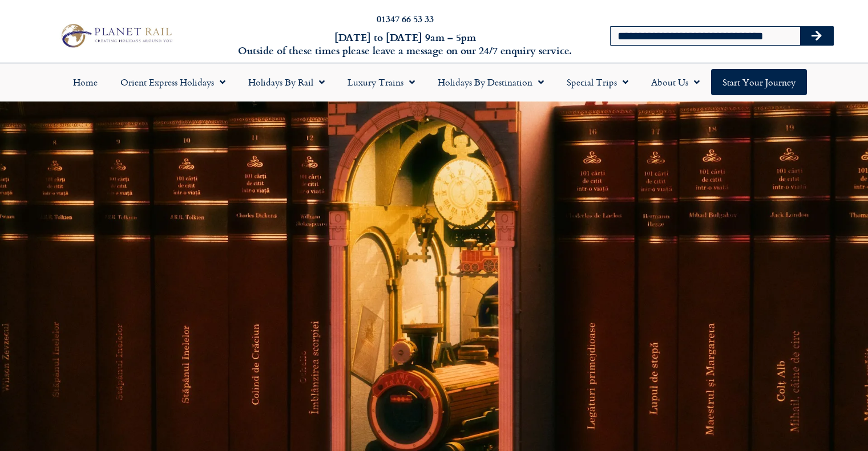  Describe the element at coordinates (597, 82) in the screenshot. I see `a: Special Trips` at that location.